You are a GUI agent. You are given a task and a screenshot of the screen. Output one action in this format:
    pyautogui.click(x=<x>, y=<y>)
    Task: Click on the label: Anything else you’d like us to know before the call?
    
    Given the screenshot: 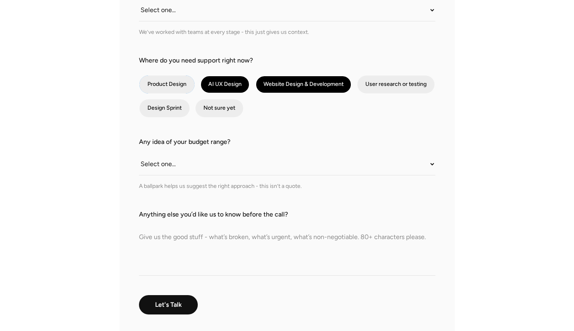 What is the action you would take?
    pyautogui.click(x=287, y=214)
    